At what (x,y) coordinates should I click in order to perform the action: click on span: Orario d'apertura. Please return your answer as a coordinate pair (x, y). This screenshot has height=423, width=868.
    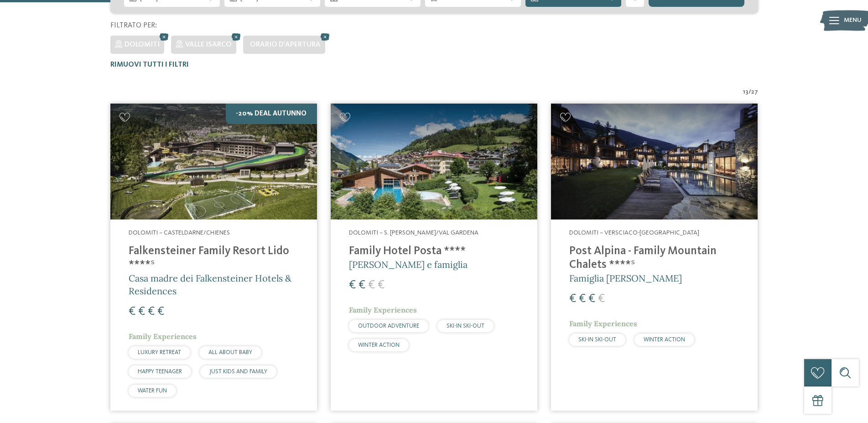
    Looking at the image, I should click on (285, 45).